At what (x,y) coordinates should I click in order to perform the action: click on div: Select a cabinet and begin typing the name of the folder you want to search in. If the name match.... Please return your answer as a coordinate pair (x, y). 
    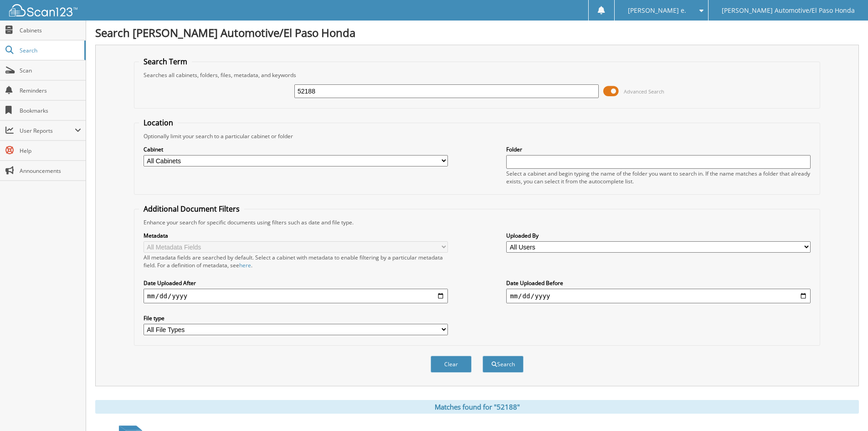
    Looking at the image, I should click on (659, 178).